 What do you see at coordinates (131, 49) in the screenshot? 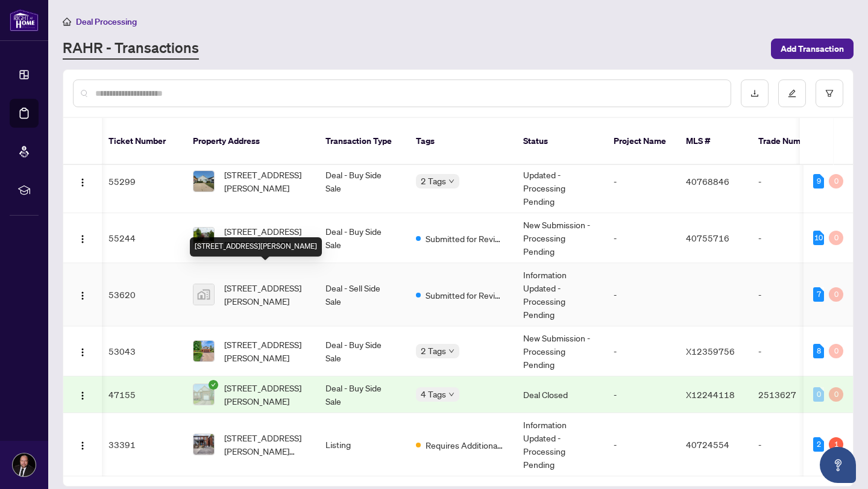
I see `a: RAHR - Transactions` at bounding box center [131, 49].